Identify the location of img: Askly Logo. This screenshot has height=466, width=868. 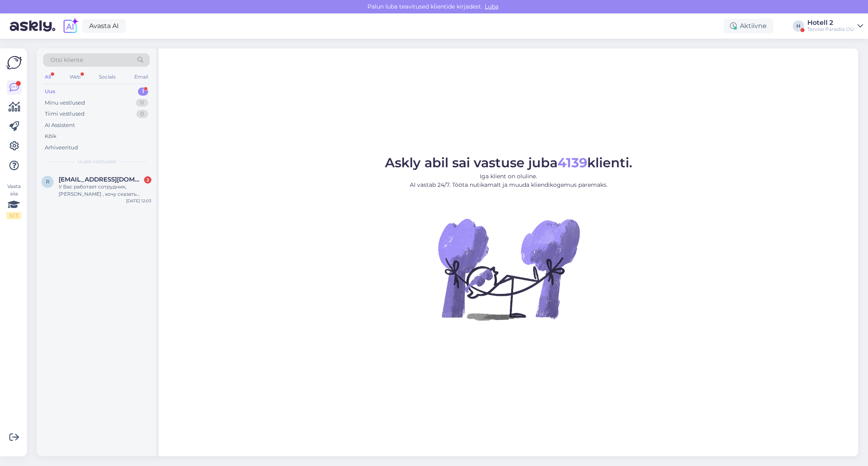
(14, 62).